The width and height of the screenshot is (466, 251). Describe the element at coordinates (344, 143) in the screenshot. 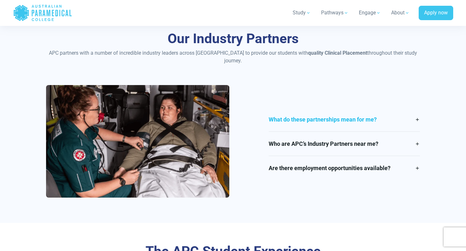

I see `a: Who are APC’s Industry Partners near me?` at that location.